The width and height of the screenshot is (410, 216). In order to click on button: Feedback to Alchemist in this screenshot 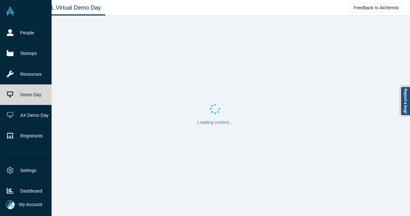, I will do `click(376, 8)`.